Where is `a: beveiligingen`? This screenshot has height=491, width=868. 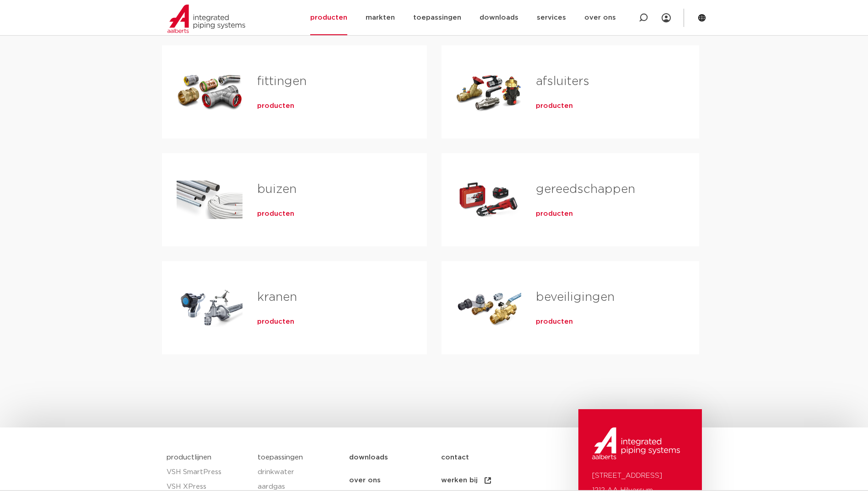 a: beveiligingen is located at coordinates (575, 297).